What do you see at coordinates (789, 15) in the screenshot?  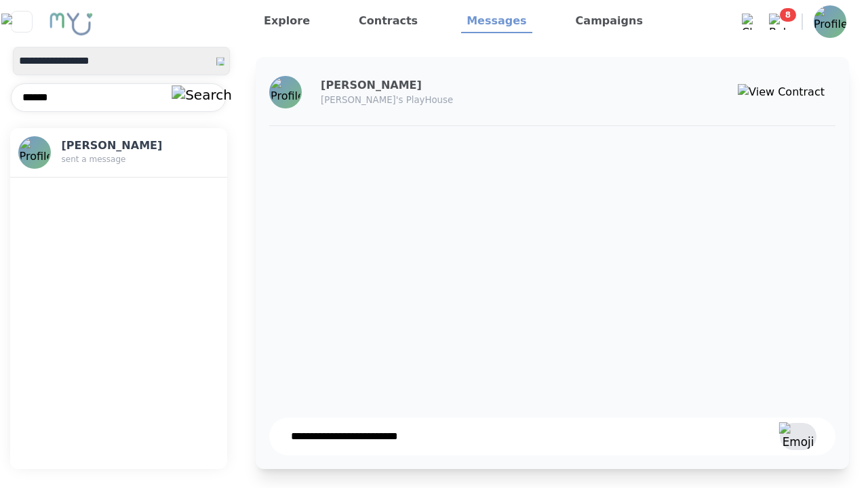 I see `span: 8` at bounding box center [789, 15].